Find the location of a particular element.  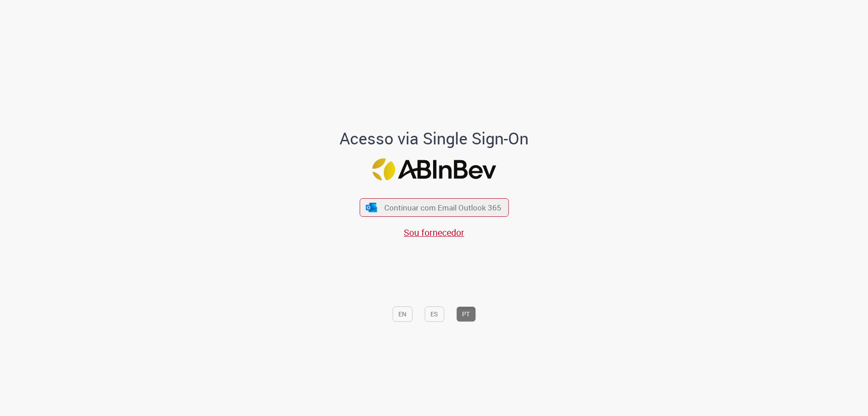

a: Sou fornecedor is located at coordinates (434, 232).